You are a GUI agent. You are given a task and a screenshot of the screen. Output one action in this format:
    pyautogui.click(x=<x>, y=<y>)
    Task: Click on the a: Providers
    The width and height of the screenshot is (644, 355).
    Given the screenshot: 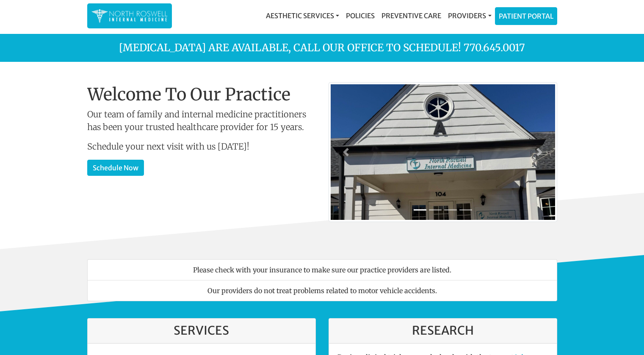 What is the action you would take?
    pyautogui.click(x=469, y=16)
    